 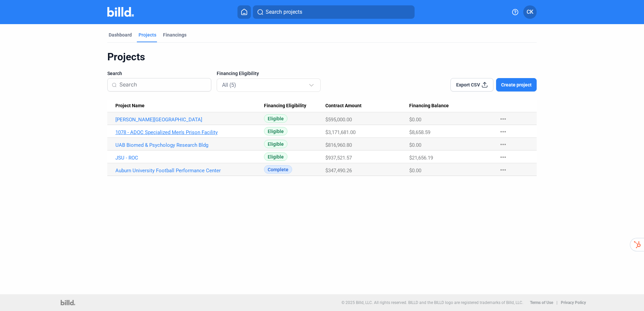 I want to click on span: CK, so click(x=530, y=12).